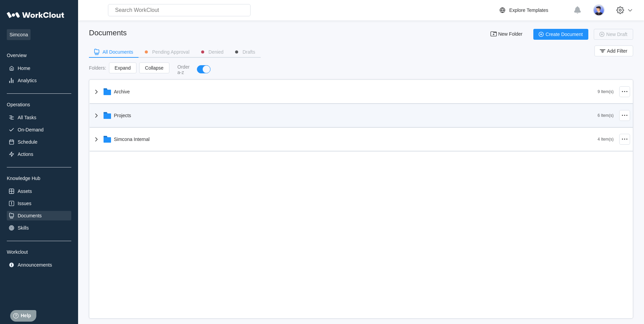  What do you see at coordinates (599, 10) in the screenshot?
I see `img: user-5.png` at bounding box center [599, 10].